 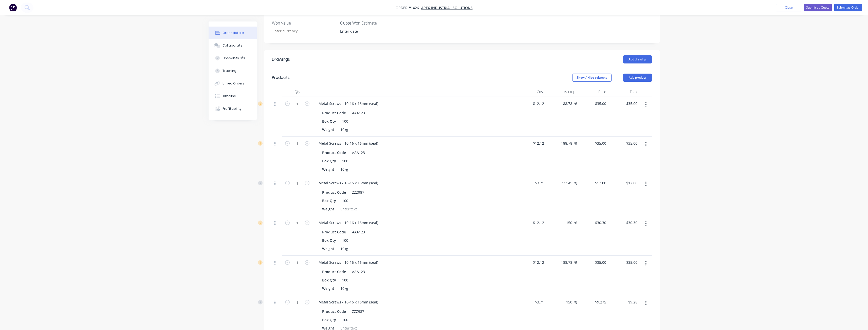 What do you see at coordinates (13, 8) in the screenshot?
I see `img: Factory` at bounding box center [13, 8].